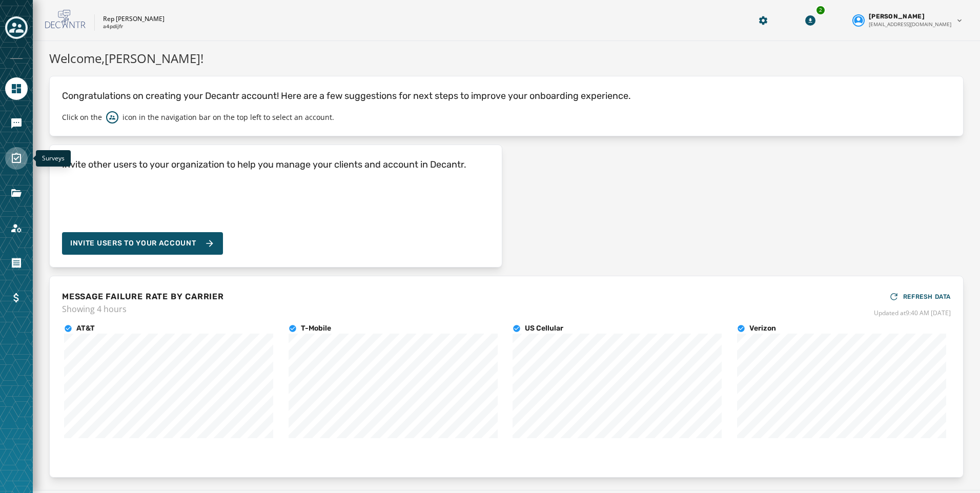 This screenshot has height=493, width=980. Describe the element at coordinates (143, 243) in the screenshot. I see `button: Invite Users to your account` at that location.